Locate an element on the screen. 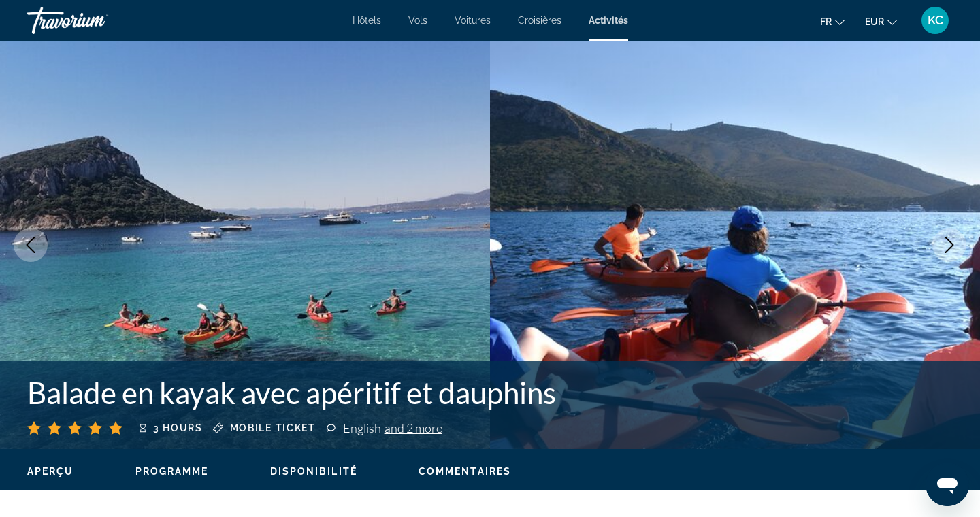 The width and height of the screenshot is (980, 517). span: Programme is located at coordinates (172, 471).